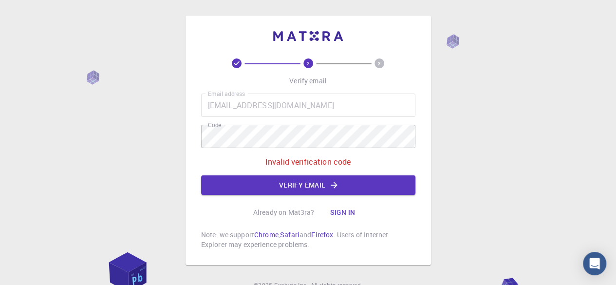 The width and height of the screenshot is (616, 285). Describe the element at coordinates (214, 125) in the screenshot. I see `label: Code` at that location.